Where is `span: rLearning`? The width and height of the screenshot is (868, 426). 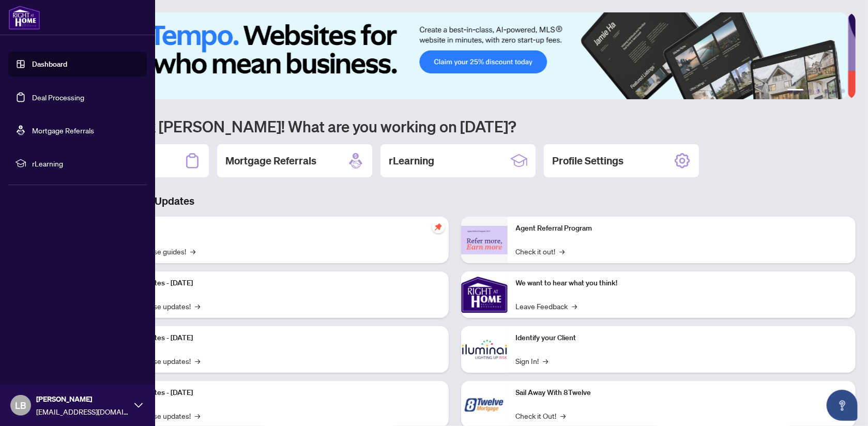
span: rLearning is located at coordinates (86, 163).